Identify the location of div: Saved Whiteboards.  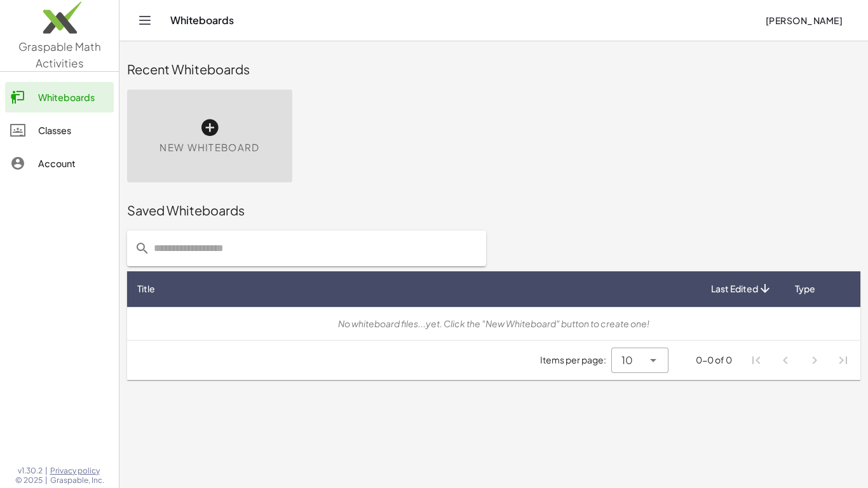
(493, 211).